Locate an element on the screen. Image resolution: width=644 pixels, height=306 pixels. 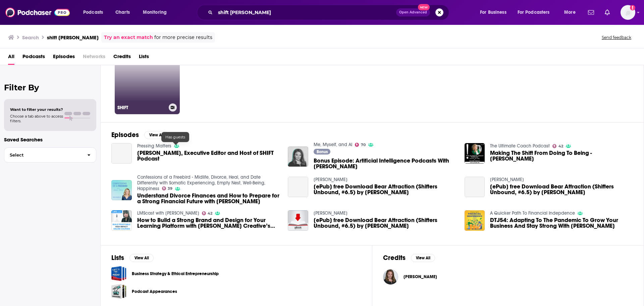
svg: Add a profile image is located at coordinates (632, 8).